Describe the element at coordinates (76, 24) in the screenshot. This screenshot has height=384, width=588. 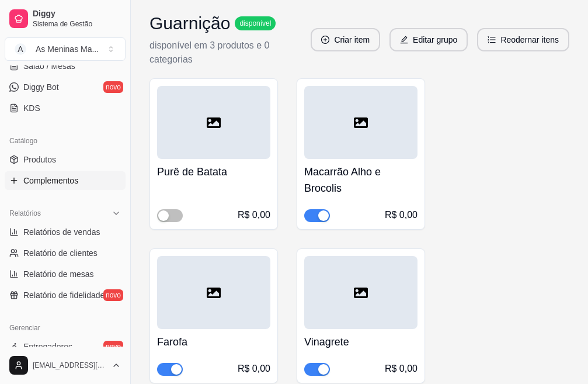
I see `span: Sistema de Gestão` at that location.